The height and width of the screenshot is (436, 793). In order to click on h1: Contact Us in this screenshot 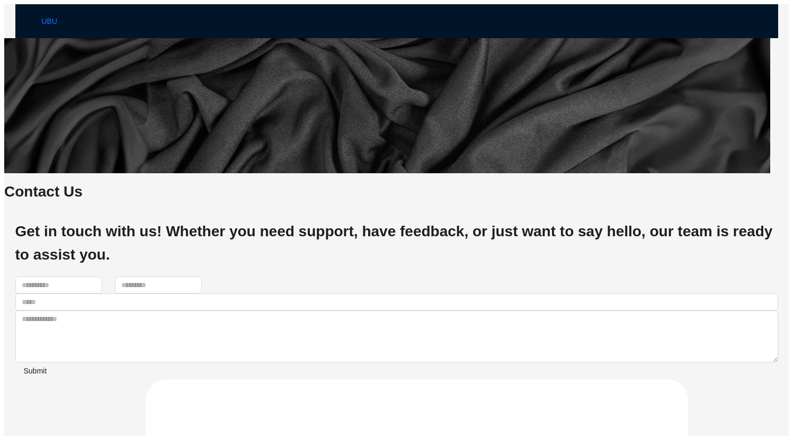, I will do `click(396, 192)`.